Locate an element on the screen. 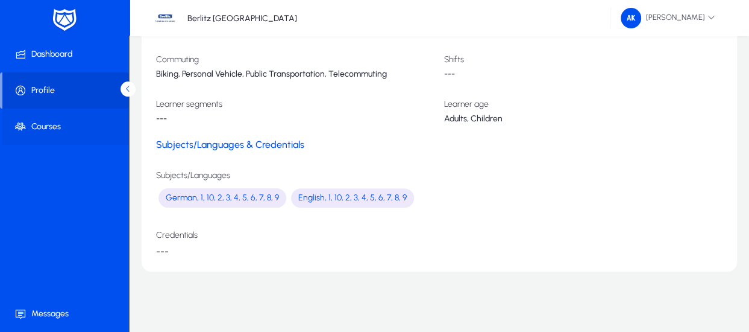 The height and width of the screenshot is (332, 749). p: Biking, Personal Vehicle, Public Transportation, Telecommuting is located at coordinates (295, 74).